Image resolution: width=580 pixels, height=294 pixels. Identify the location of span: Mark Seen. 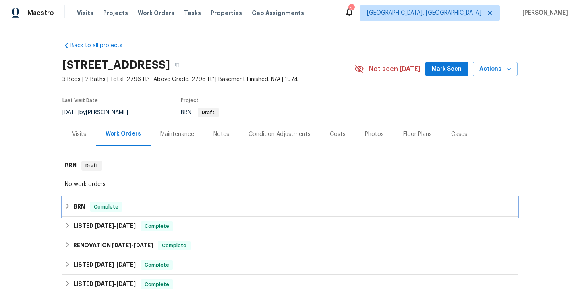
(447, 69).